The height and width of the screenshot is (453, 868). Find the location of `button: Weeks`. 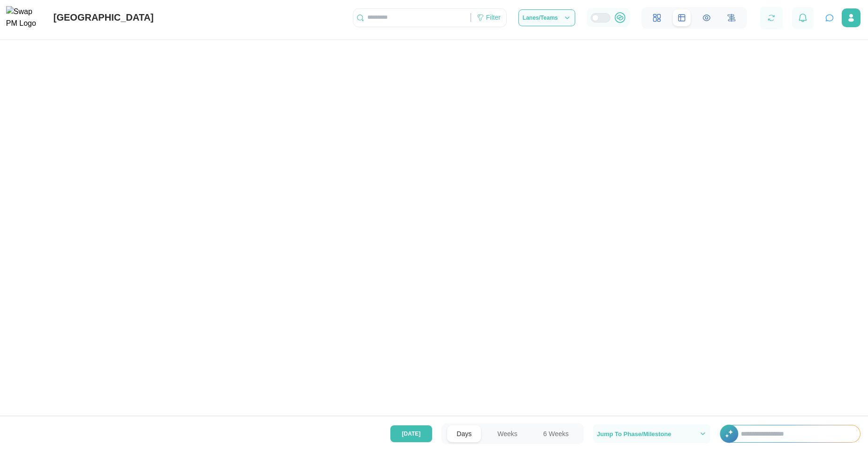

button: Weeks is located at coordinates (507, 434).